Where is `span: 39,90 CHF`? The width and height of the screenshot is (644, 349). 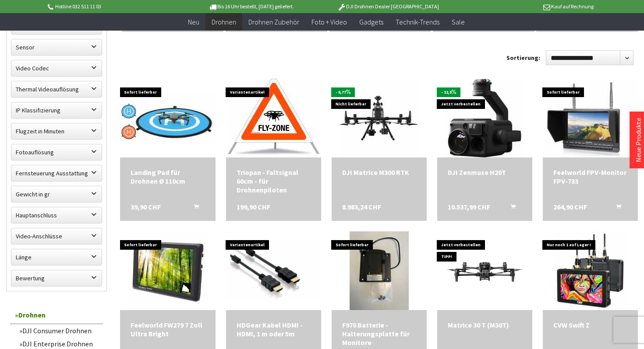 span: 39,90 CHF is located at coordinates (145, 207).